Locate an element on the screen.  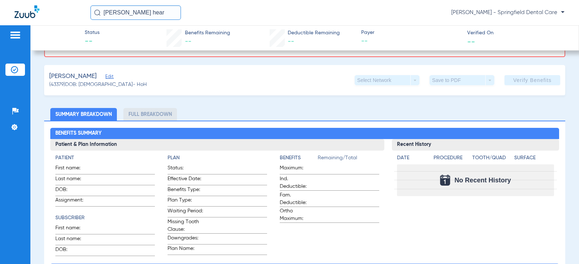
span: Missing Tooth Clause: is located at coordinates (185, 226).